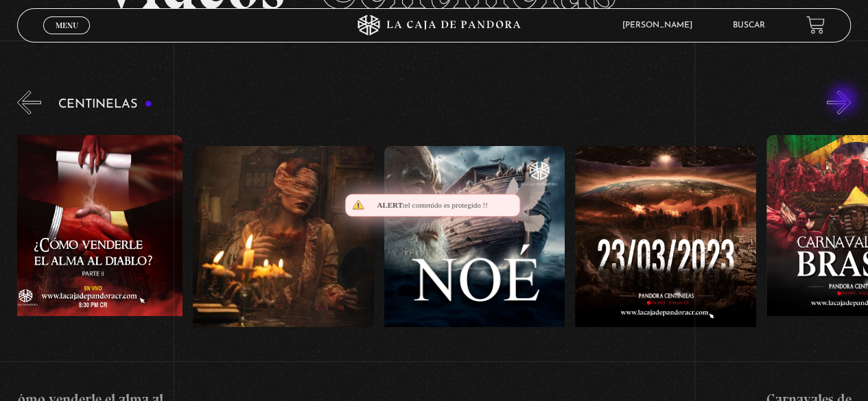 The width and height of the screenshot is (868, 401). Describe the element at coordinates (391, 205) in the screenshot. I see `span: Alert:` at that location.